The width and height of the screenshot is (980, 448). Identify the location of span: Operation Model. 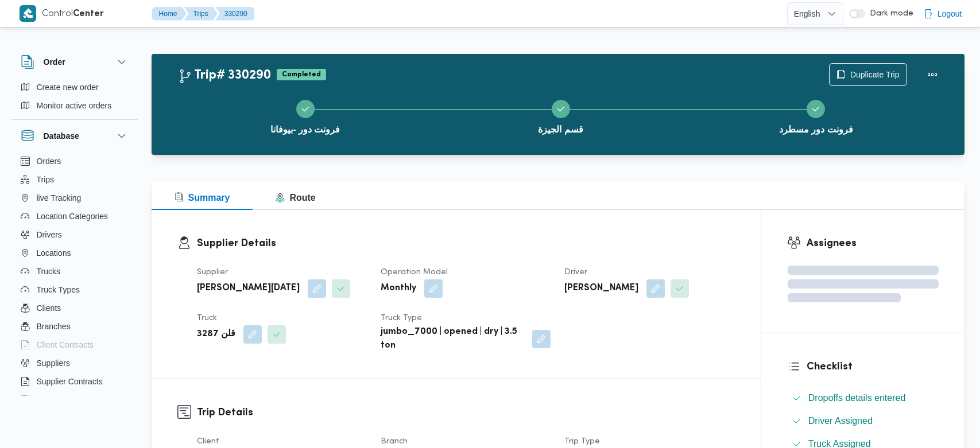
(414, 273).